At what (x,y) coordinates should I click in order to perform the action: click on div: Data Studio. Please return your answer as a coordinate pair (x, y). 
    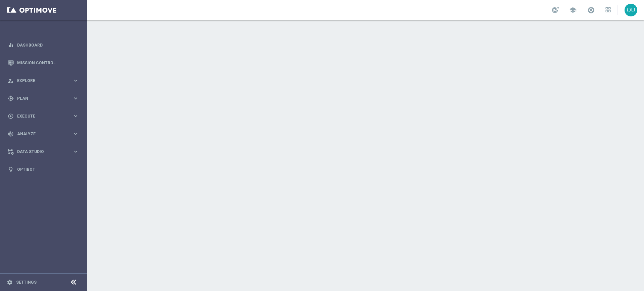
    Looking at the image, I should click on (40, 152).